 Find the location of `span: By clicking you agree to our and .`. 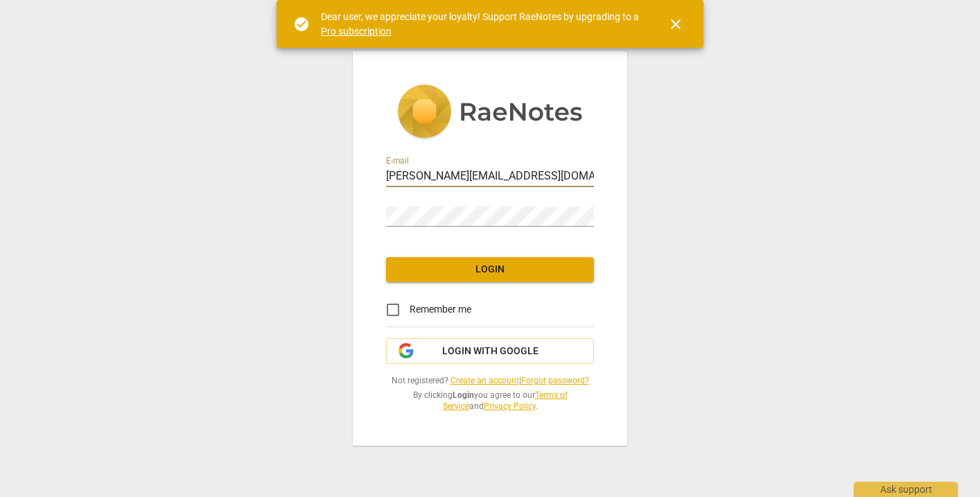

span: By clicking you agree to our and . is located at coordinates (490, 400).